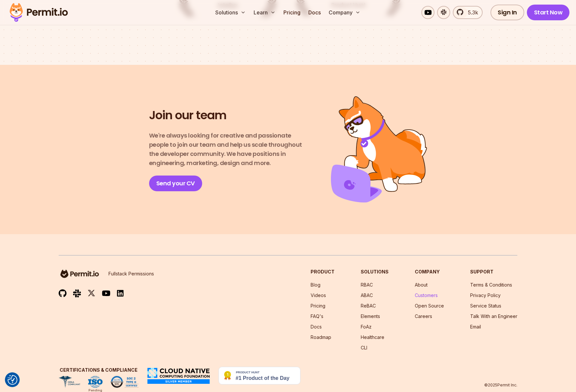 The image size is (576, 392). What do you see at coordinates (372, 337) in the screenshot?
I see `a: Healthcare` at bounding box center [372, 337].